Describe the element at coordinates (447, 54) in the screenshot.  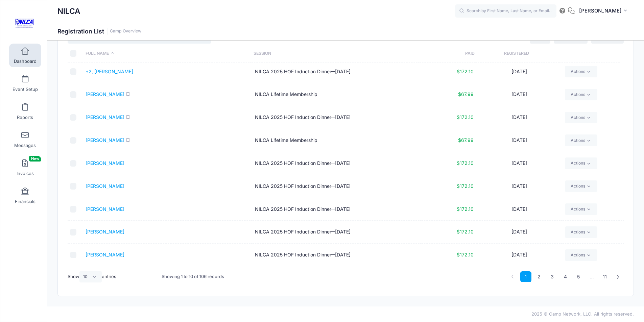
I see `th: Paid: activate to sort column ascending` at that location.